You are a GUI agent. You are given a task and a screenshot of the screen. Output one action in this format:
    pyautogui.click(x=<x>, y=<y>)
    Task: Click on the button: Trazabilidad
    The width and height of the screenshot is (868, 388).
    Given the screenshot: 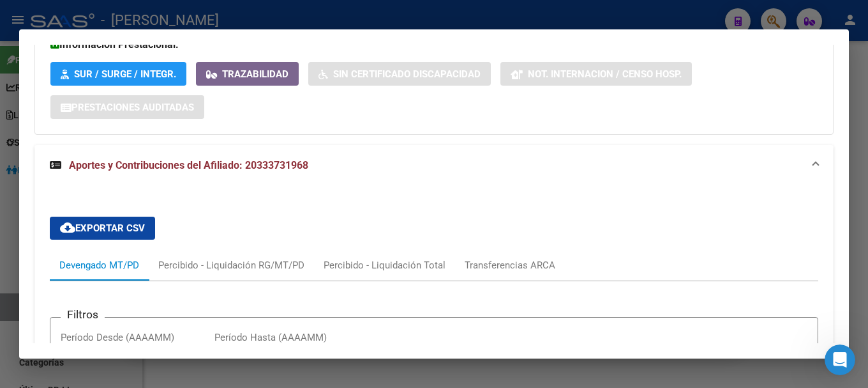 What is the action you would take?
    pyautogui.click(x=247, y=74)
    